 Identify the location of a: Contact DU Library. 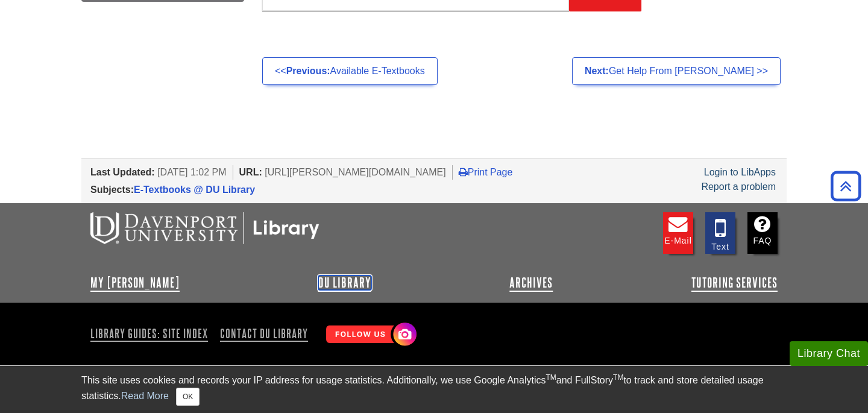
(264, 334).